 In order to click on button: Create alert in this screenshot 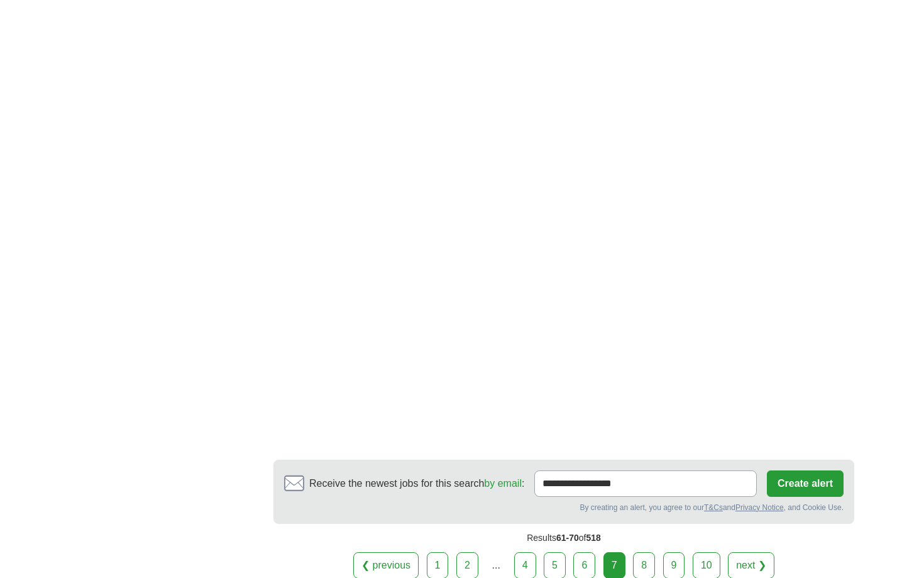, I will do `click(806, 484)`.